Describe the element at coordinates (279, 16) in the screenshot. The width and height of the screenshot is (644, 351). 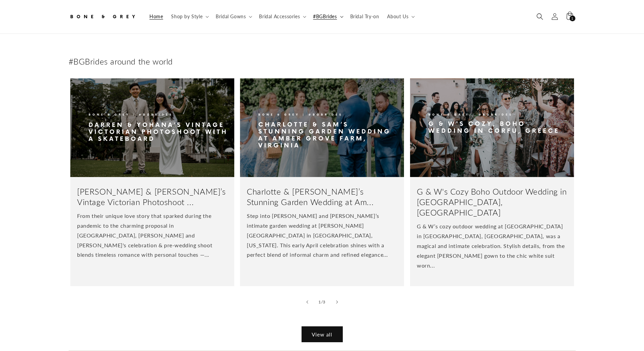
I see `span: Bridal Accessories` at that location.